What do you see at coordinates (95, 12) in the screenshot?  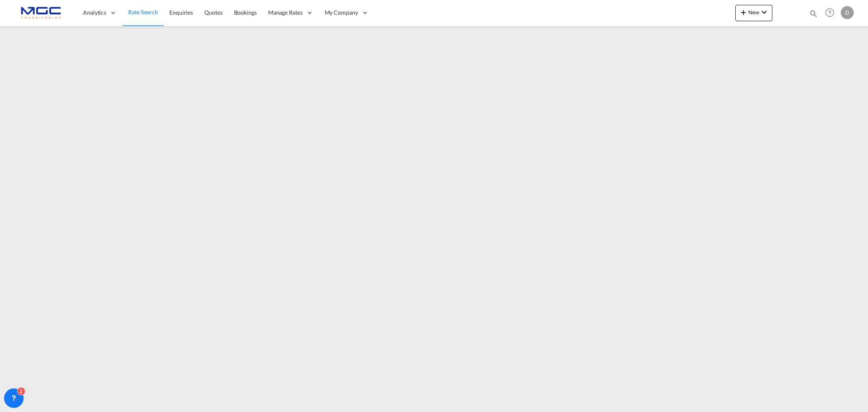 I see `span: Analytics` at bounding box center [95, 12].